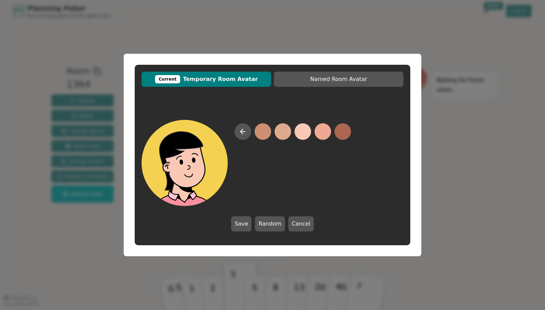 The image size is (545, 310). What do you see at coordinates (168, 79) in the screenshot?
I see `div: Current` at bounding box center [168, 79].